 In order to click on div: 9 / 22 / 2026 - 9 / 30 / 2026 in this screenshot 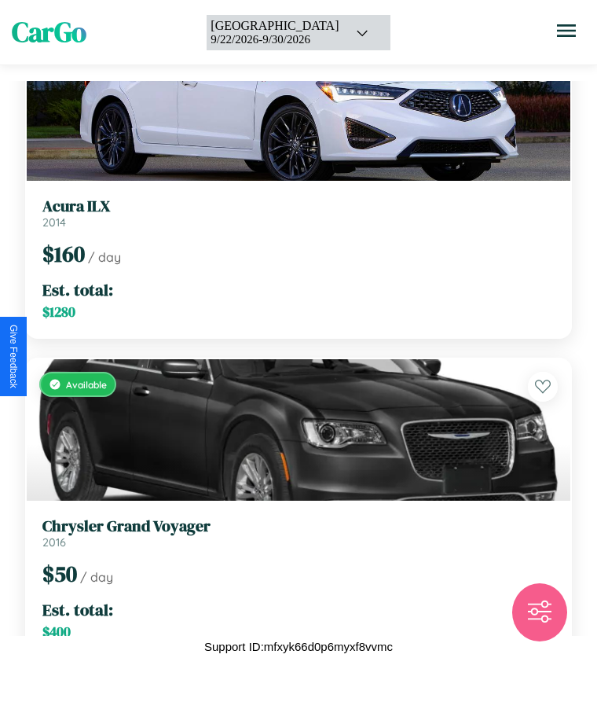, I will do `click(274, 39)`.